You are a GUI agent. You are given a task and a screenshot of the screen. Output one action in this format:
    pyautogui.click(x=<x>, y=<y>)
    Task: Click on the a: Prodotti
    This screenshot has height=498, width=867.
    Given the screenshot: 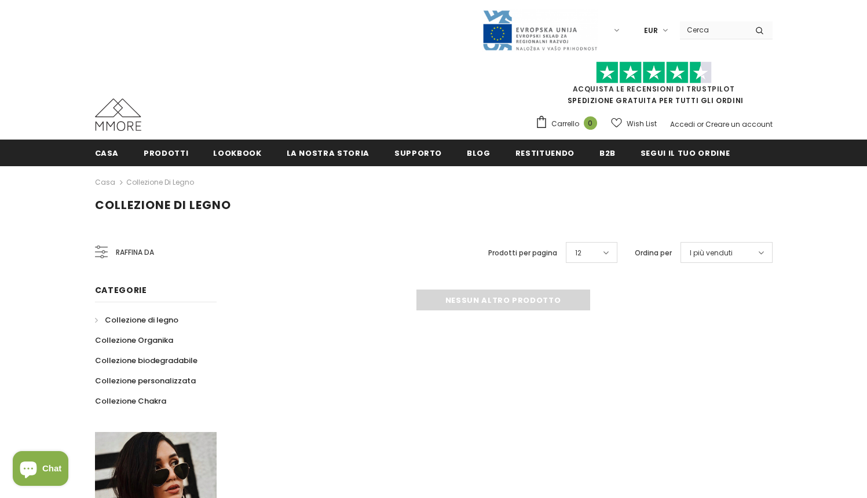 What is the action you would take?
    pyautogui.click(x=166, y=152)
    